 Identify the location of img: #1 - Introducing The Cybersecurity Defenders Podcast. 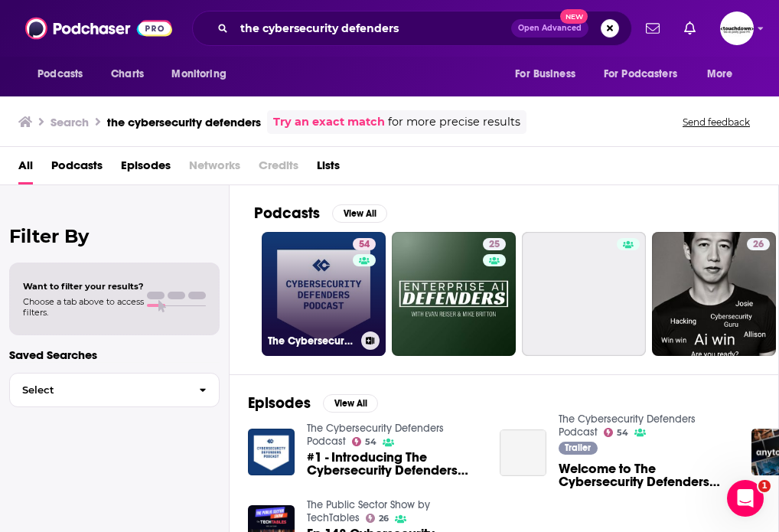
(271, 452).